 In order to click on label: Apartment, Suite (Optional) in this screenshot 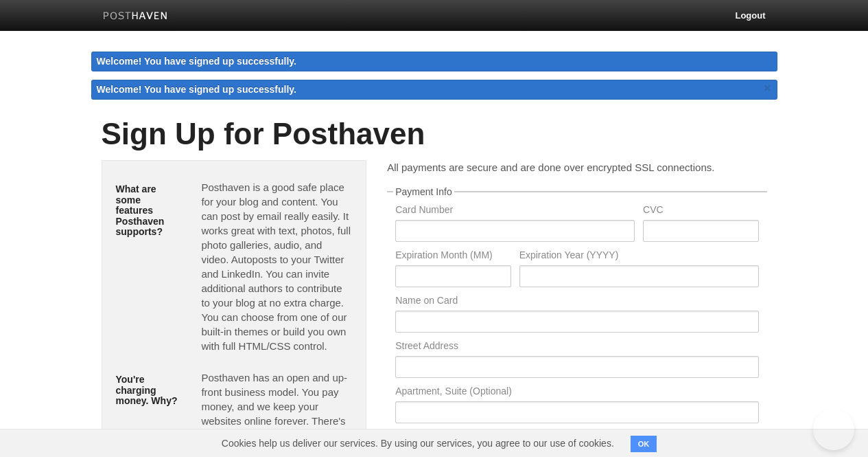, I will do `click(576, 392)`.